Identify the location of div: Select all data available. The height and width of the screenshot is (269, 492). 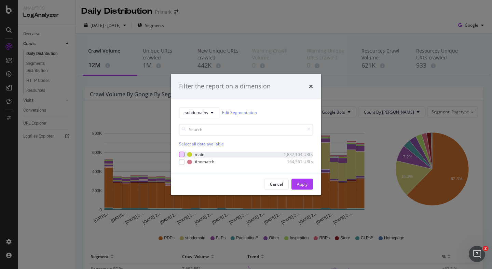
(246, 144).